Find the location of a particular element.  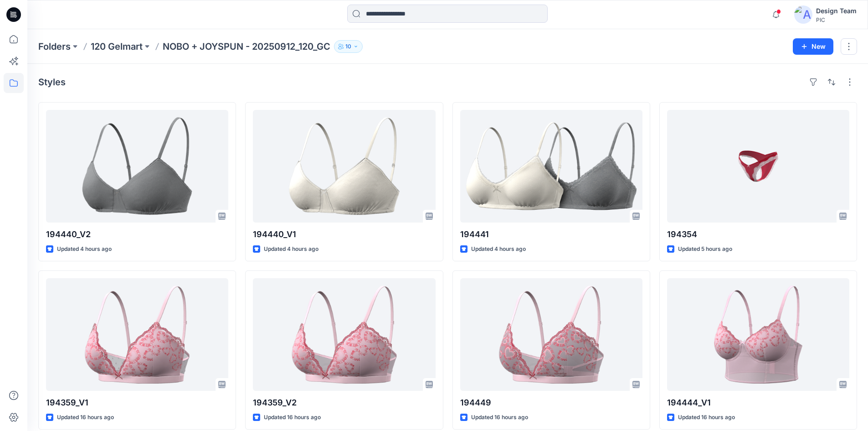

p: 194441 is located at coordinates (552, 234).